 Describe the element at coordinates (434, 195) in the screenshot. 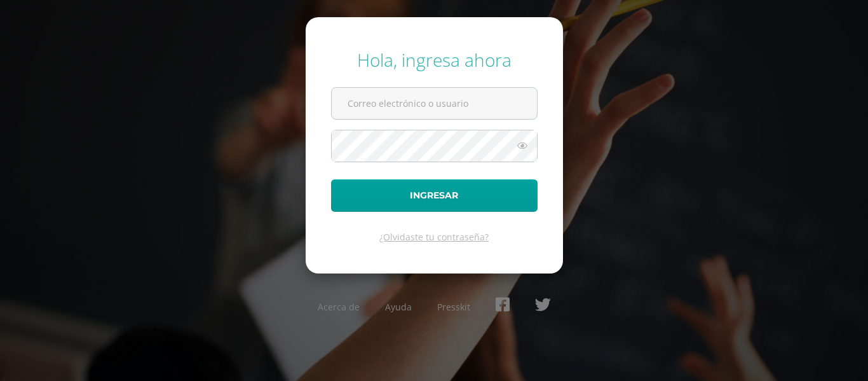

I see `button: Ingresar` at that location.